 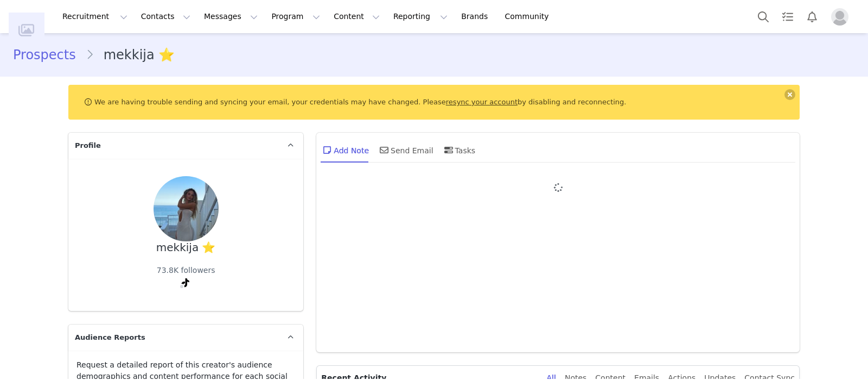 What do you see at coordinates (840, 17) in the screenshot?
I see `img: placeholder-profile.jpg` at bounding box center [840, 17].